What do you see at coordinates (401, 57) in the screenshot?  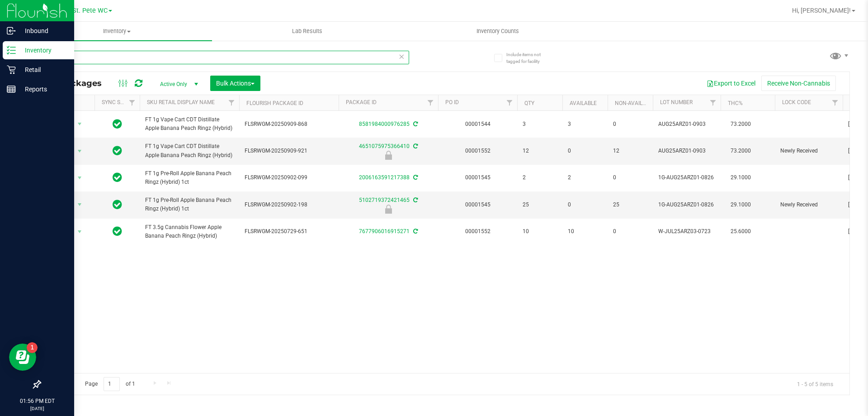 I see `span: Clear` at bounding box center [401, 57].